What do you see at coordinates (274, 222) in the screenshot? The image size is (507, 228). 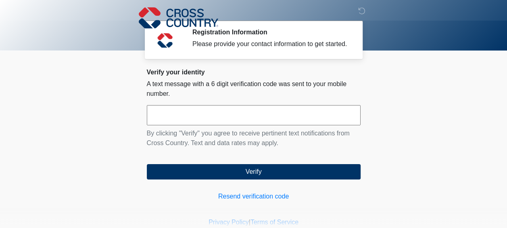 I see `a: Terms of Service` at bounding box center [274, 222].